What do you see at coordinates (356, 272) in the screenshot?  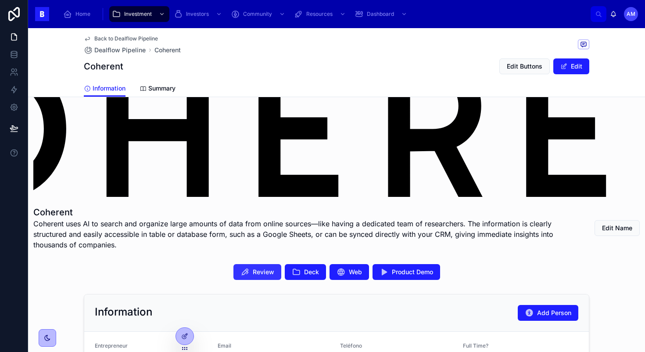 I see `span: Web` at bounding box center [356, 272].